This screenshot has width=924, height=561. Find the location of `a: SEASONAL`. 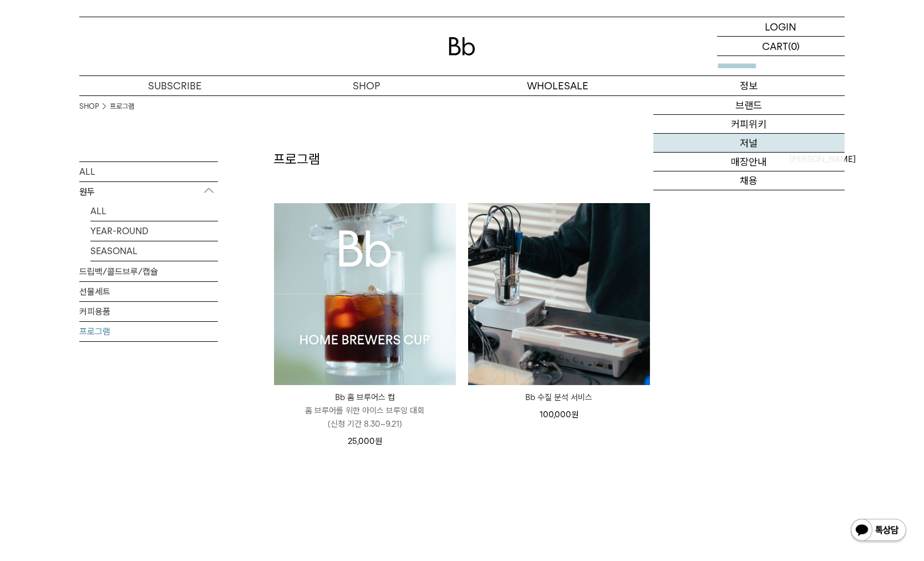

a: SEASONAL is located at coordinates (154, 250).